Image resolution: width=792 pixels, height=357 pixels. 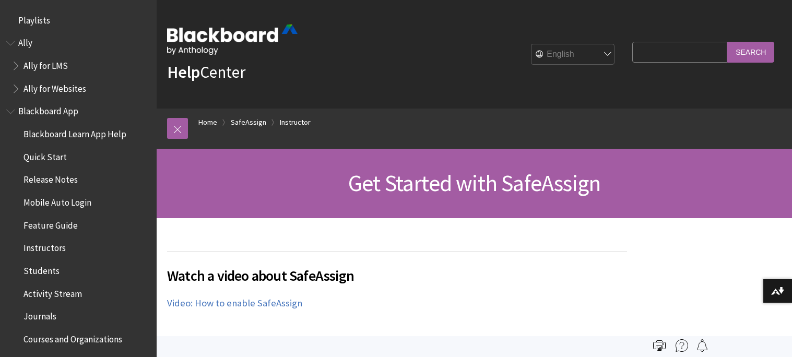 What do you see at coordinates (234, 303) in the screenshot?
I see `a: Video: How to enable SafeAssign` at bounding box center [234, 303].